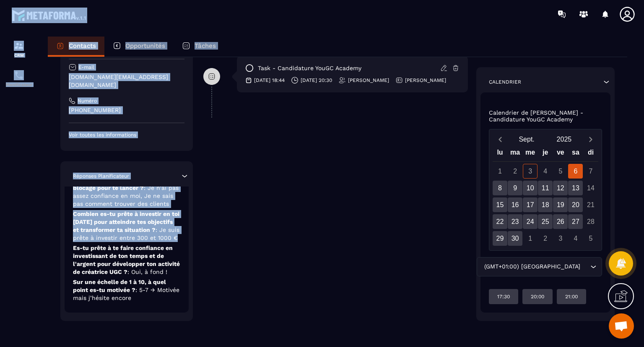 The image size is (644, 347). I want to click on div: 26, so click(560, 221).